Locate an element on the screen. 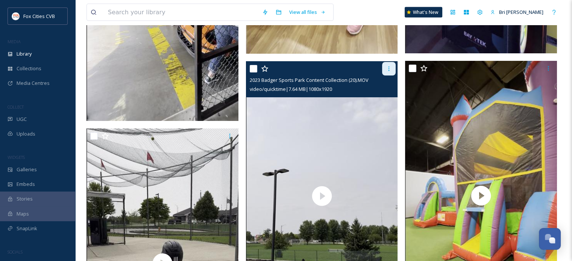 Image resolution: width=572 pixels, height=261 pixels. span: 2023 Badger Sports Park Content Collection (20).MOV is located at coordinates (309, 80).